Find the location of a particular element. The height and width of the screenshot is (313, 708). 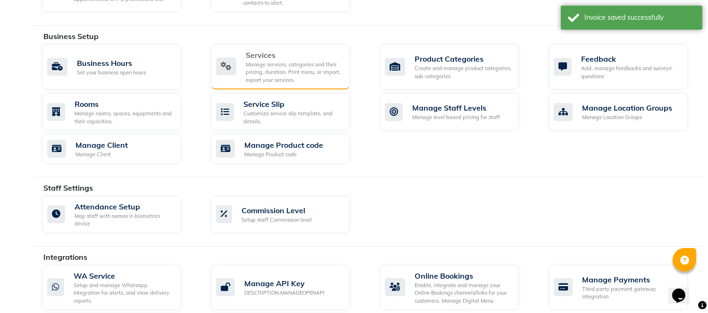

div: Product Categories is located at coordinates (462, 59).